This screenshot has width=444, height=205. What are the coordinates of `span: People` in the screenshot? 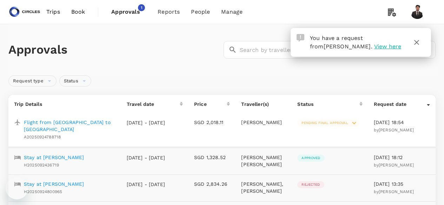 It's located at (200, 12).